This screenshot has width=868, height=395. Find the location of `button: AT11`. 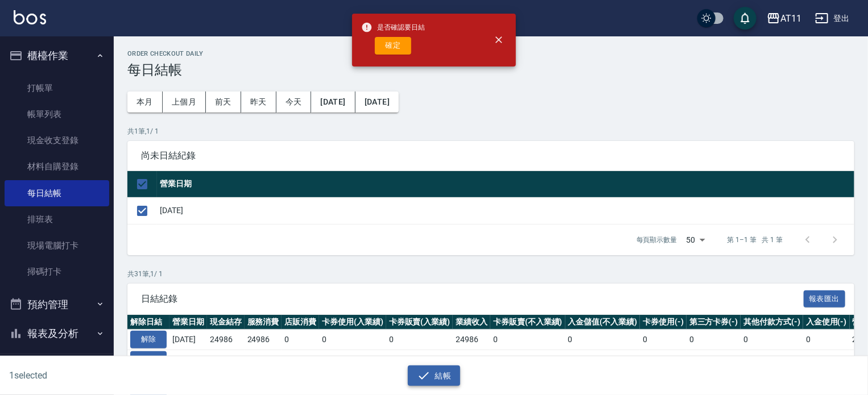

button: AT11 is located at coordinates (783, 18).